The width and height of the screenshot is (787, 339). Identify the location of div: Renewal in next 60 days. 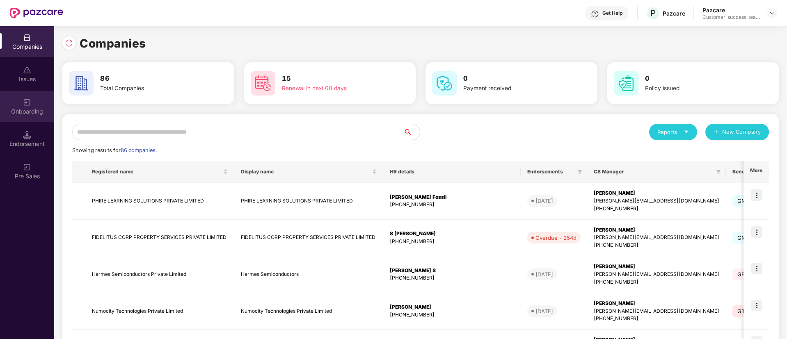
(334, 89).